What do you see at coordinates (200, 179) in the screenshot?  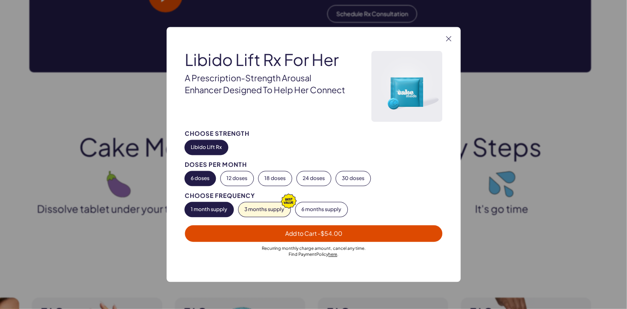 I see `button: 6 doses` at bounding box center [200, 179].